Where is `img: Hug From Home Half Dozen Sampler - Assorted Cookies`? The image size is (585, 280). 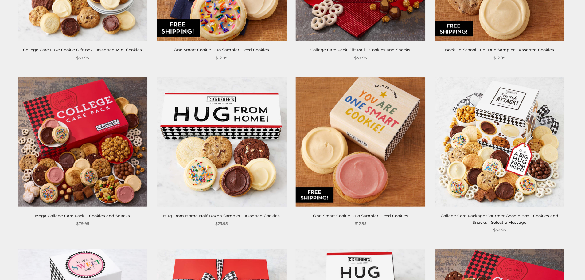 img: Hug From Home Half Dozen Sampler - Assorted Cookies is located at coordinates (221, 141).